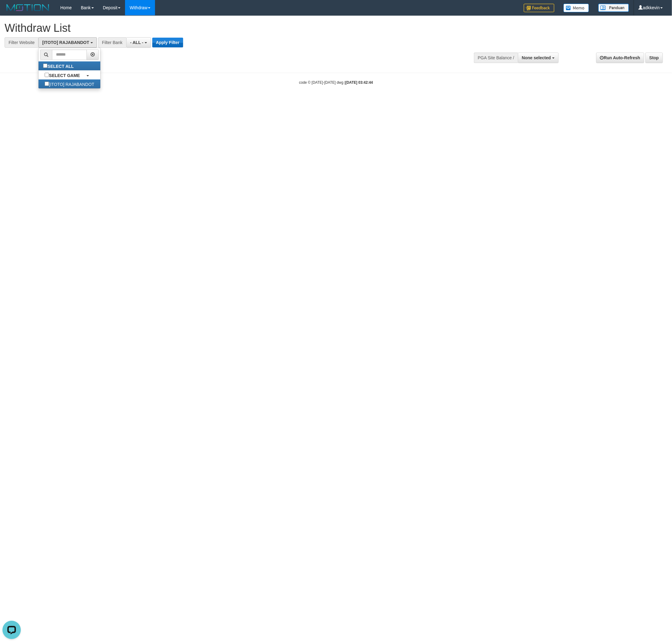 Image resolution: width=672 pixels, height=644 pixels. I want to click on span: - ALL -, so click(137, 43).